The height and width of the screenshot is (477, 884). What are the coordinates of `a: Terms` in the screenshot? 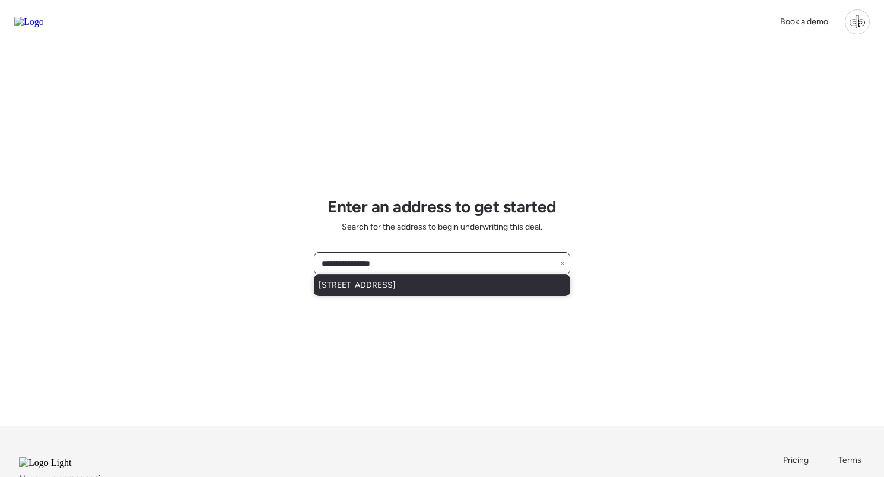 It's located at (851, 460).